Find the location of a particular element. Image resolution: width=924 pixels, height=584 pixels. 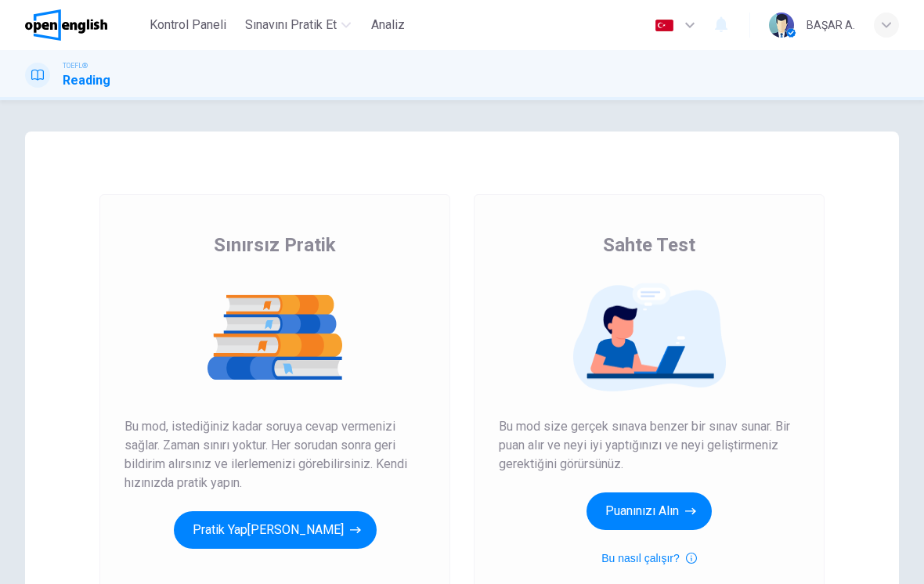

span: Bu mod size gerçek sınava benzer bir sınav sunar. Bir puan alır ve neyi iyi yaptığınızı ve neyi g... is located at coordinates (649, 445).